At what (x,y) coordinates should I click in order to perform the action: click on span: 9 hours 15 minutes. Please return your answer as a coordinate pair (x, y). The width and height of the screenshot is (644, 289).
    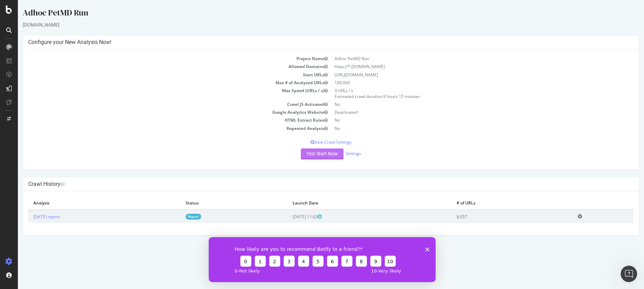
    Looking at the image, I should click on (384, 96).